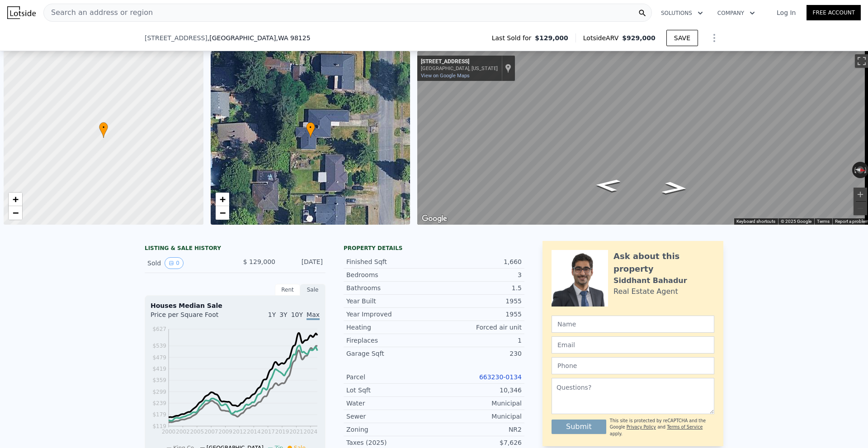 This screenshot has height=448, width=868. I want to click on a: Log In, so click(786, 13).